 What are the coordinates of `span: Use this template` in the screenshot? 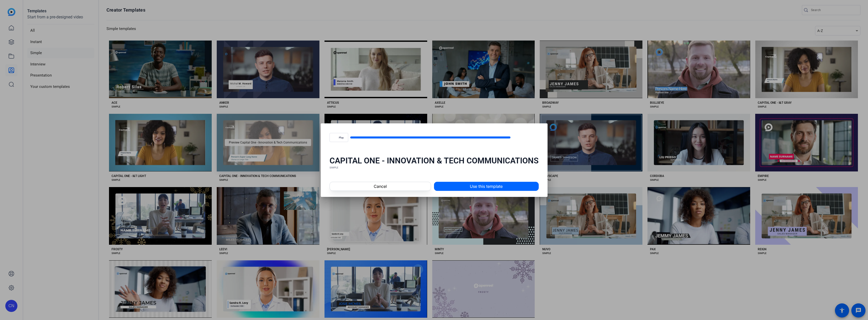 It's located at (486, 186).